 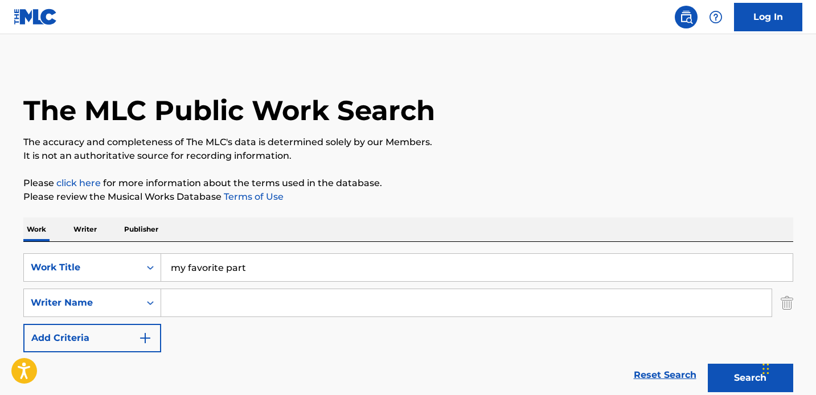 I want to click on a: Reset Search, so click(x=665, y=375).